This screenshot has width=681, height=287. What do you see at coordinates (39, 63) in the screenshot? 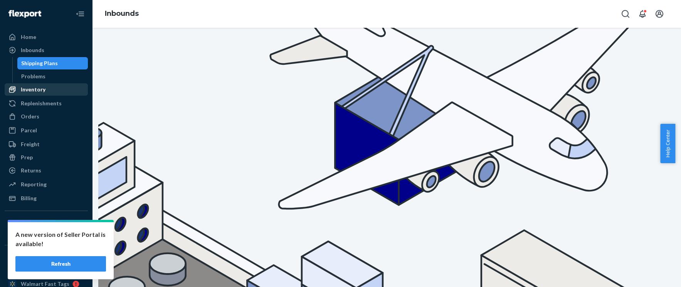
I see `div: Shipping Plans` at bounding box center [39, 63].